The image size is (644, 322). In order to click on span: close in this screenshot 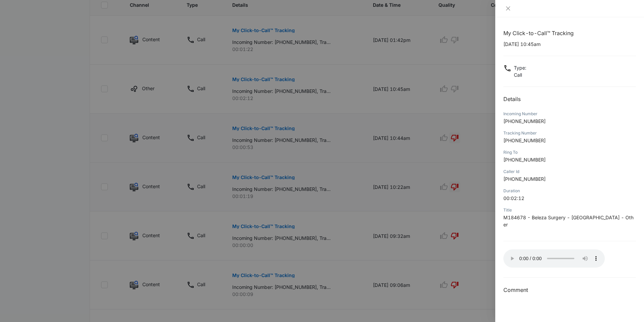, I will do `click(508, 9)`.